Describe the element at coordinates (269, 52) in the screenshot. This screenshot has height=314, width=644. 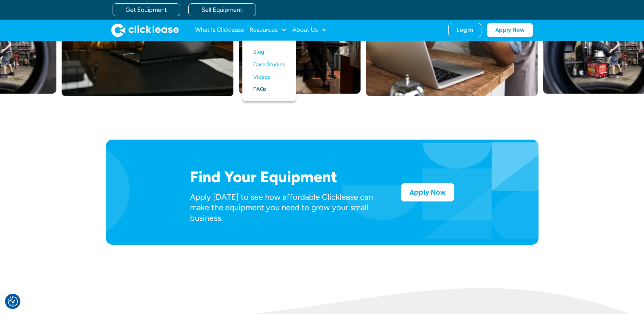
I see `a: Blog` at that location.